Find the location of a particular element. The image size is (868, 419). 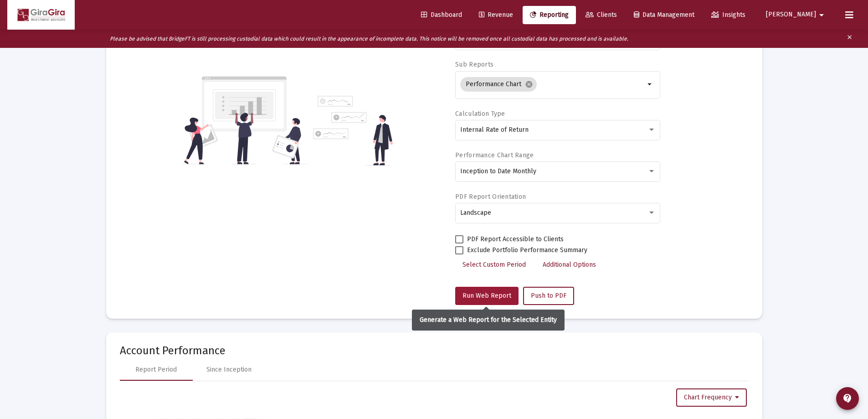

a: Insights is located at coordinates (728, 15).